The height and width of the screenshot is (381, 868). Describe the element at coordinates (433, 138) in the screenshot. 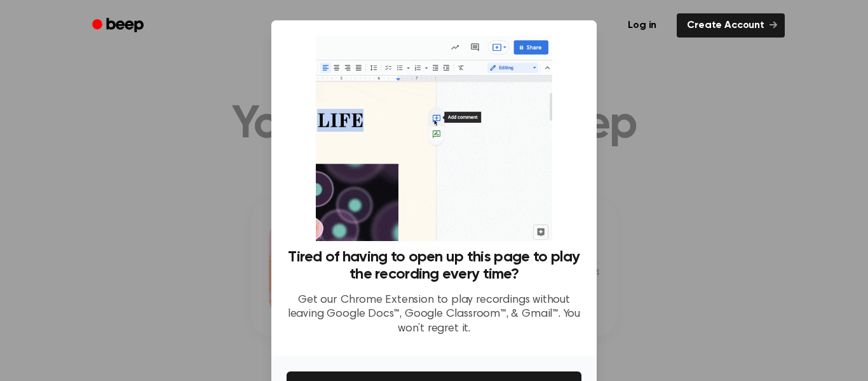

I see `img: Beep extension in action` at that location.